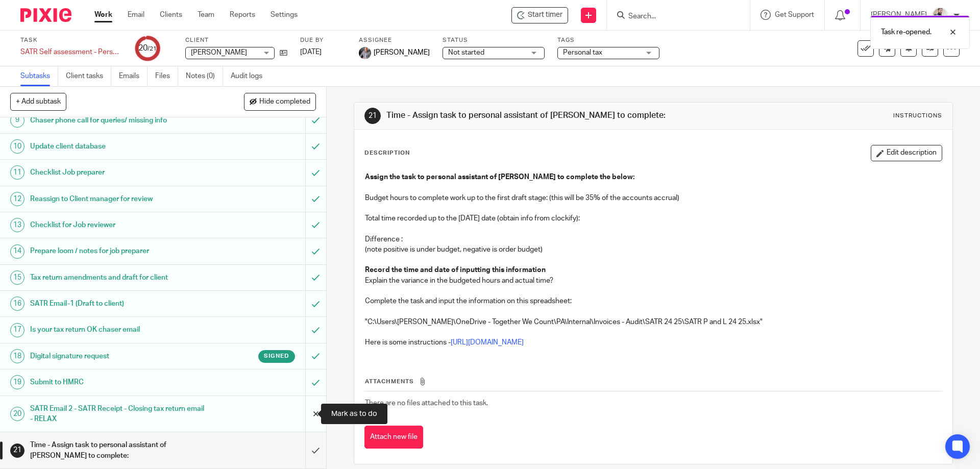 The width and height of the screenshot is (980, 469). I want to click on a: Team, so click(206, 15).